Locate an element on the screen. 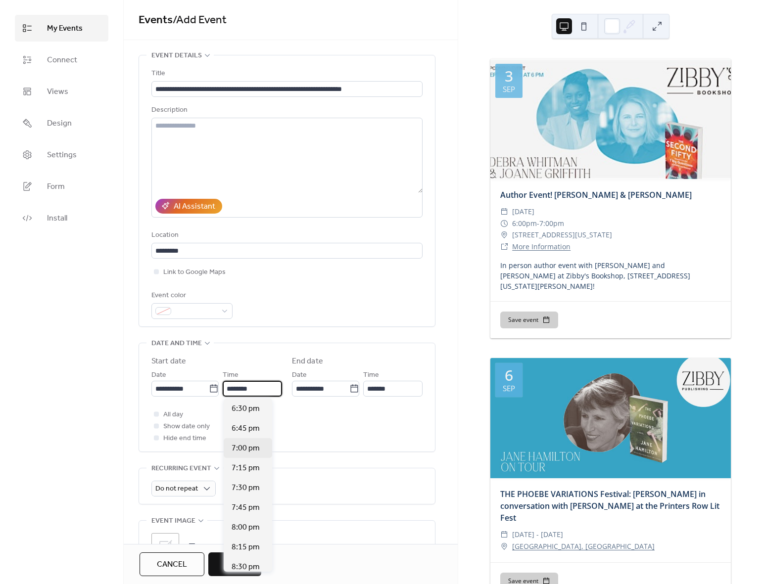 The height and width of the screenshot is (584, 763). div: Event color is located at coordinates (191, 296).